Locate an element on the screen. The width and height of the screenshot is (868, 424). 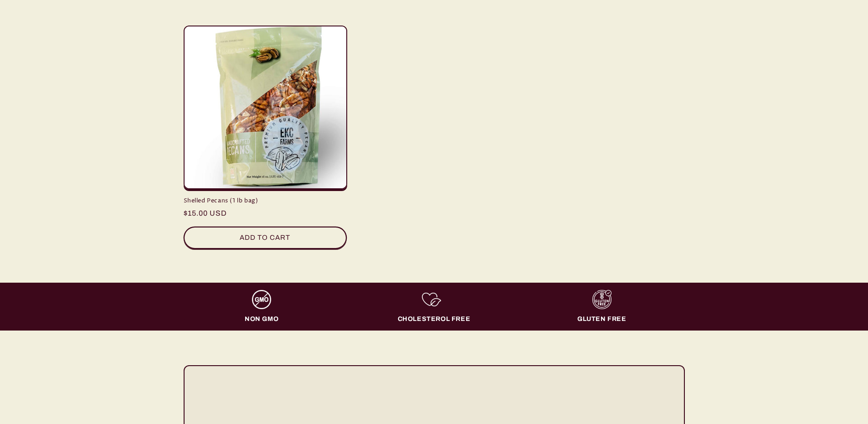
img: feature-item-2 is located at coordinates (431, 299).